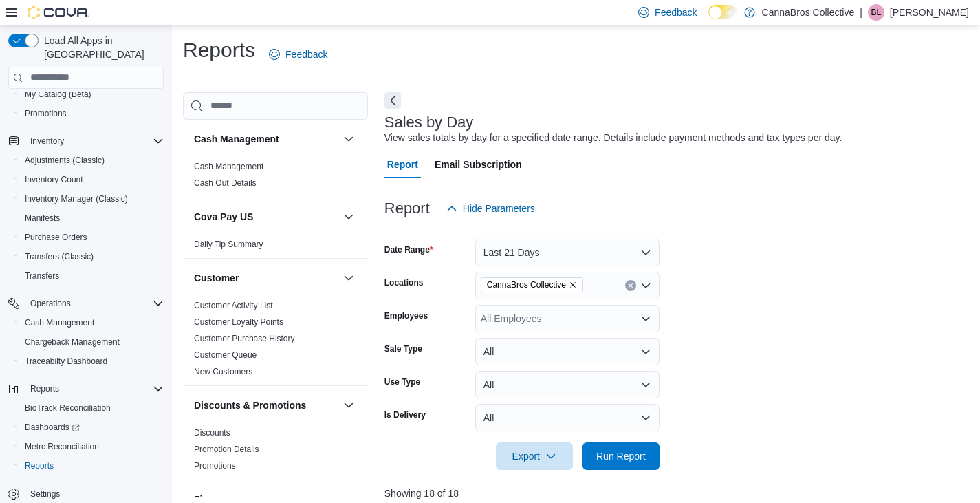 The image size is (980, 503). Describe the element at coordinates (91, 160) in the screenshot. I see `button: Adjustments (Classic)` at that location.